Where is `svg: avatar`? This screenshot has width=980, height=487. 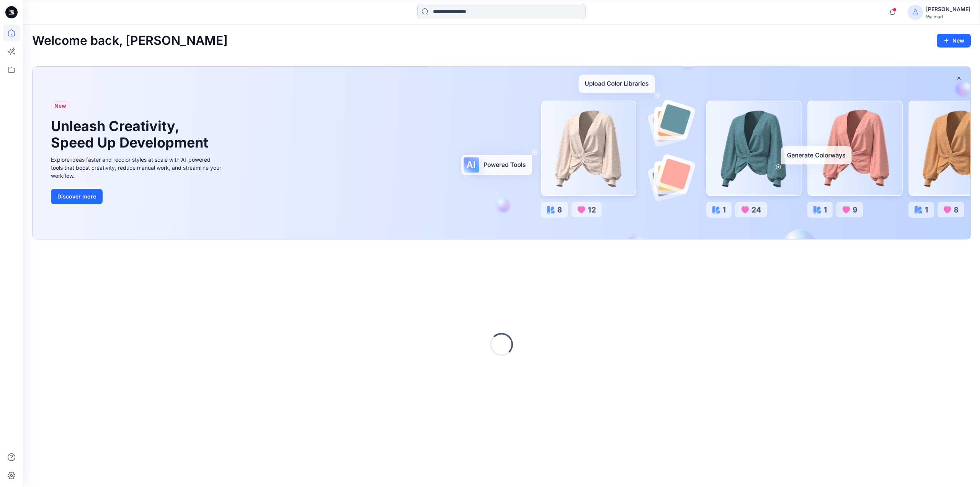
svg: avatar is located at coordinates (915, 12).